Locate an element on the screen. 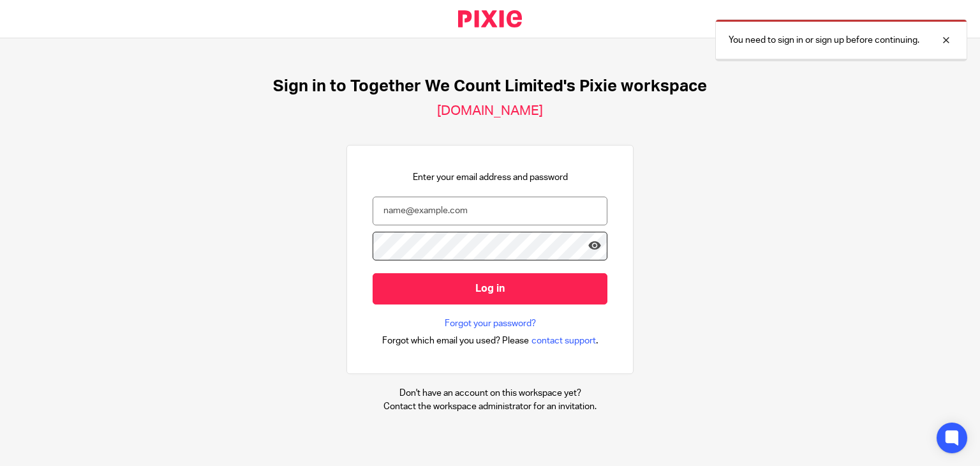 The image size is (980, 466). p: Enter your email address and password is located at coordinates (490, 177).